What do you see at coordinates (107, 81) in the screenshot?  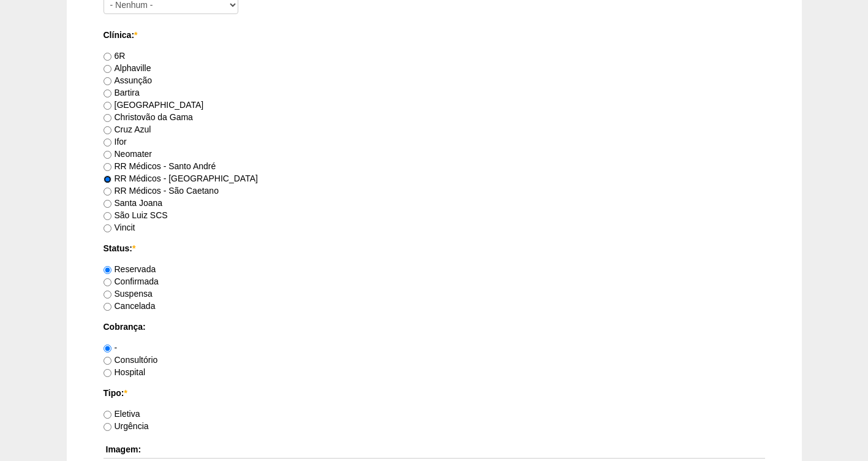 I see `input: Assunção` at bounding box center [107, 81].